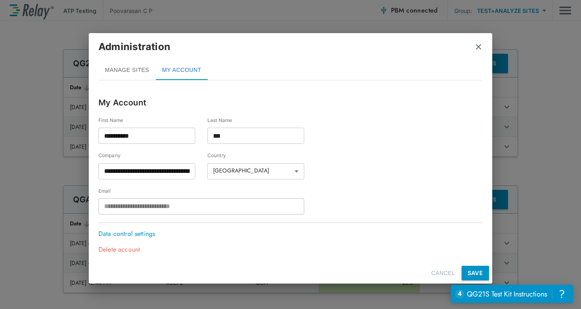 The height and width of the screenshot is (309, 581). I want to click on button: MANAGE SITES, so click(127, 70).